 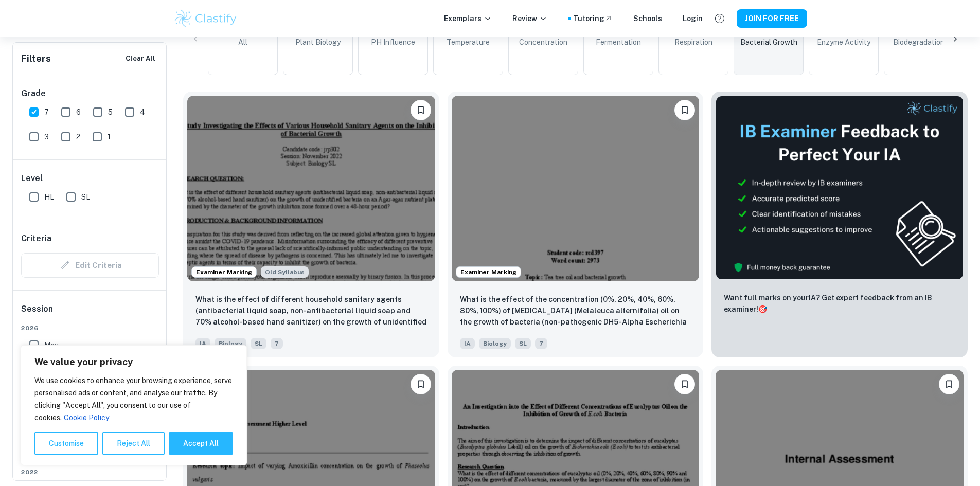 I want to click on span: All, so click(x=243, y=42).